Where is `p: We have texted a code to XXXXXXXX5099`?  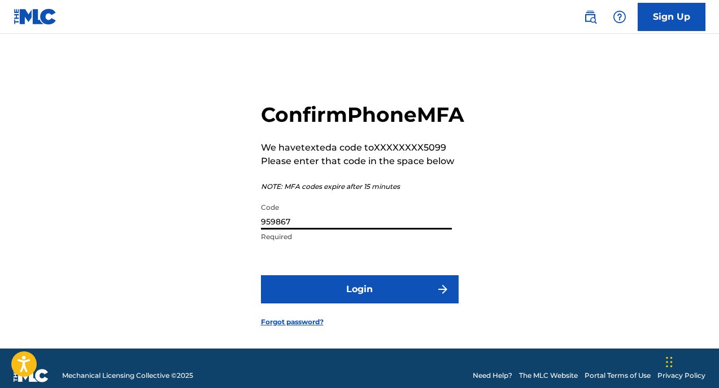 p: We have texted a code to XXXXXXXX5099 is located at coordinates (362, 148).